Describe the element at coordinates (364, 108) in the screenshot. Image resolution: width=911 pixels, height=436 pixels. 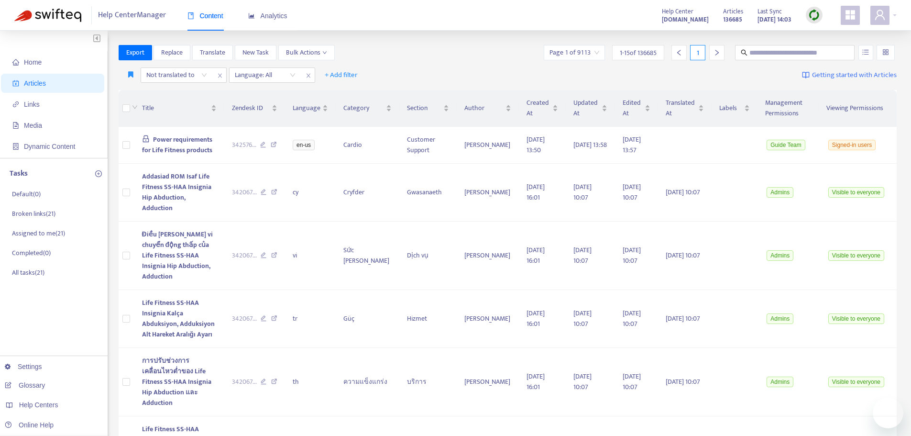
I see `span: Category` at that location.